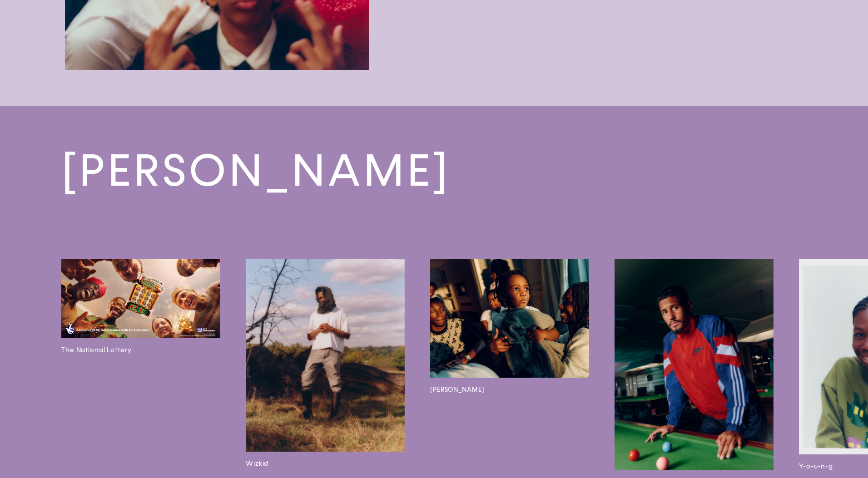  Describe the element at coordinates (141, 351) in the screenshot. I see `h3: The National Lottery` at that location.